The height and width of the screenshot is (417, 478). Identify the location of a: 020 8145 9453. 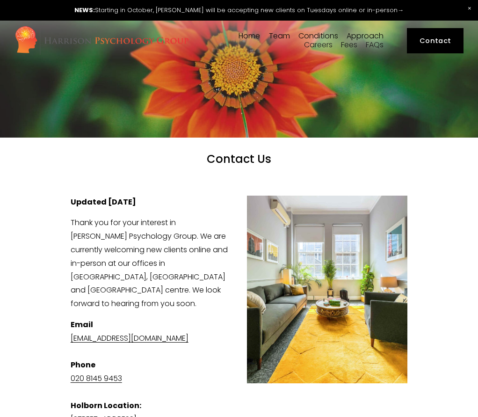
(96, 378).